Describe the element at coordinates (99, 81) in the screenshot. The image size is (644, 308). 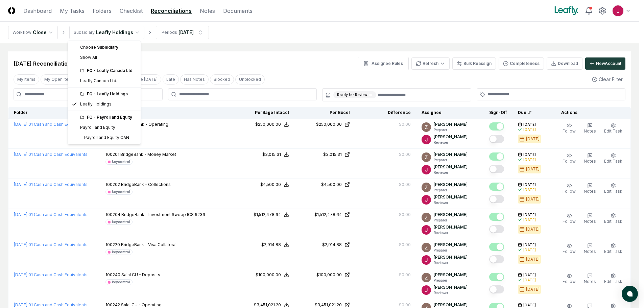
I see `div: Leafly Canada Ltd.` at that location.